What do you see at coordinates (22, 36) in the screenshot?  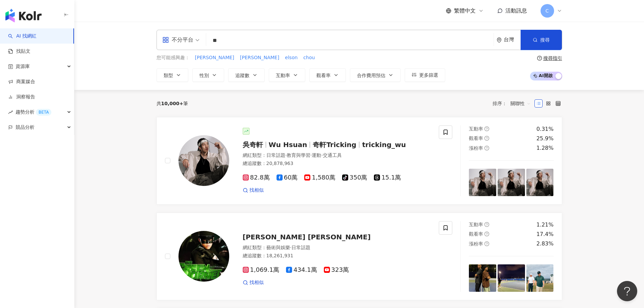 I see `a: searchAI 找網紅` at bounding box center [22, 36].